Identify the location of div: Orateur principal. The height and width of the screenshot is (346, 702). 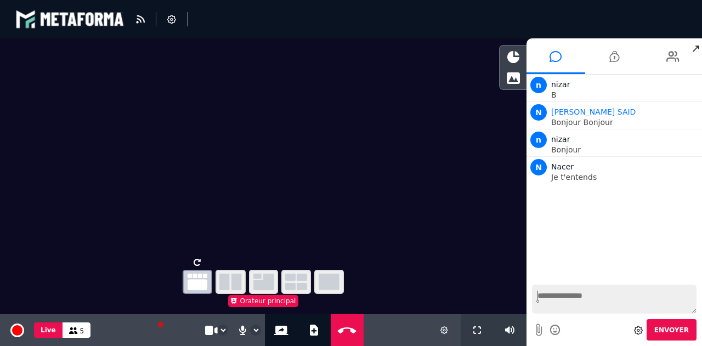
(263, 301).